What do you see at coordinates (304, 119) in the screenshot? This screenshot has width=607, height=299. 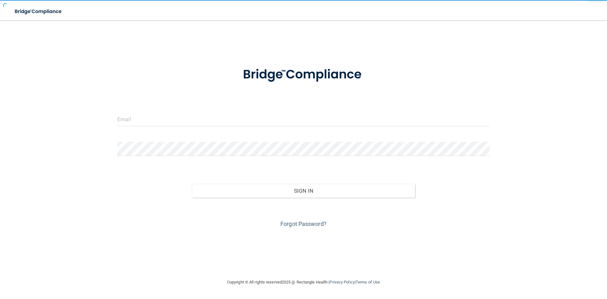 I see `input: Email` at bounding box center [304, 119].